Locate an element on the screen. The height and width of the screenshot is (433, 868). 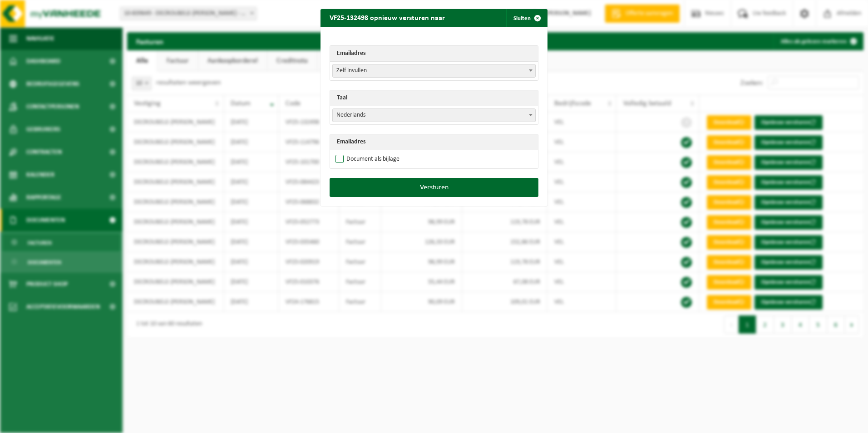
span: Nederlands is located at coordinates (434, 115).